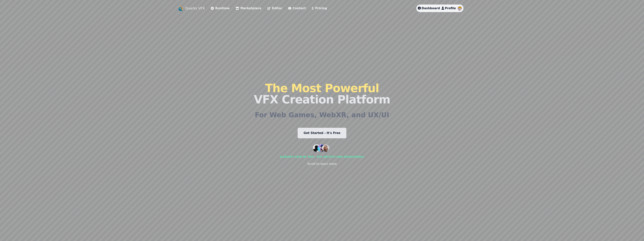 The height and width of the screenshot is (241, 644). I want to click on a: Quarks VFX, so click(195, 8).